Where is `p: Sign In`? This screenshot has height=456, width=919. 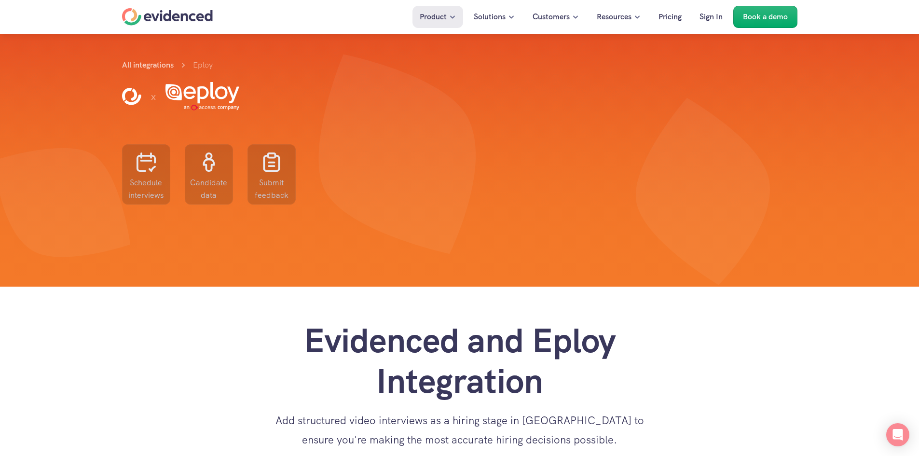
p: Sign In is located at coordinates (711, 17).